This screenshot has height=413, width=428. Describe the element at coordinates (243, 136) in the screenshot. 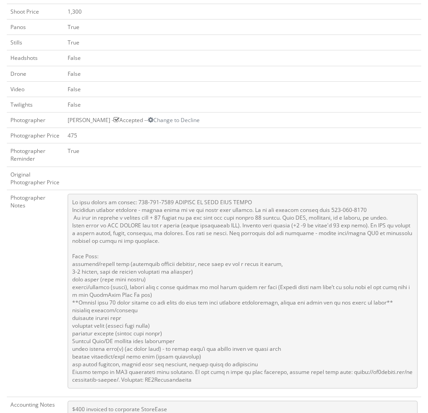

I see `td: 475` at that location.